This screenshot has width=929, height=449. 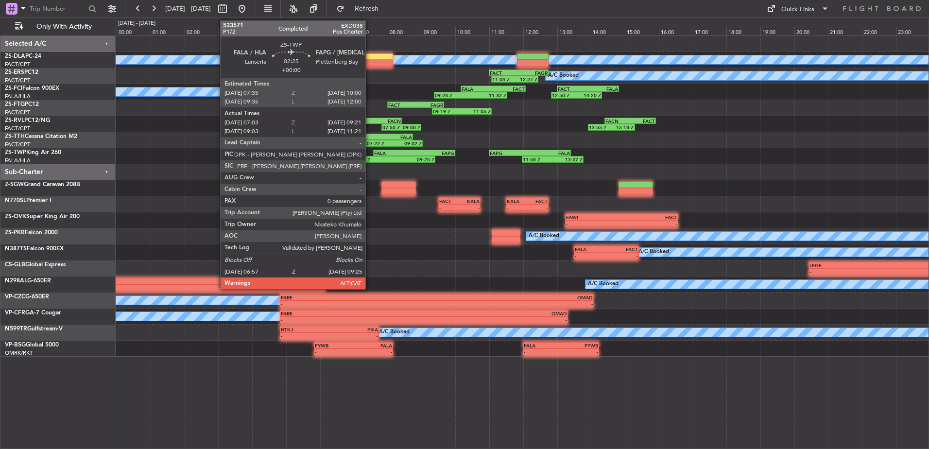 I want to click on span: N770SL, so click(x=16, y=201).